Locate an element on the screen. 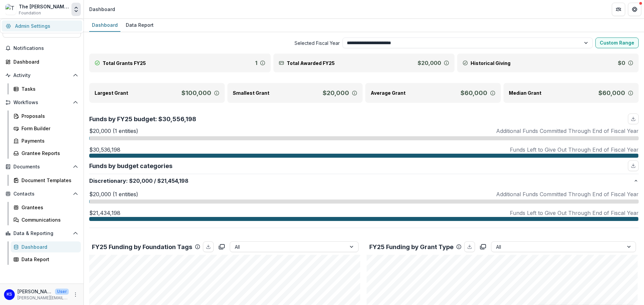  button: Partners is located at coordinates (618, 9).